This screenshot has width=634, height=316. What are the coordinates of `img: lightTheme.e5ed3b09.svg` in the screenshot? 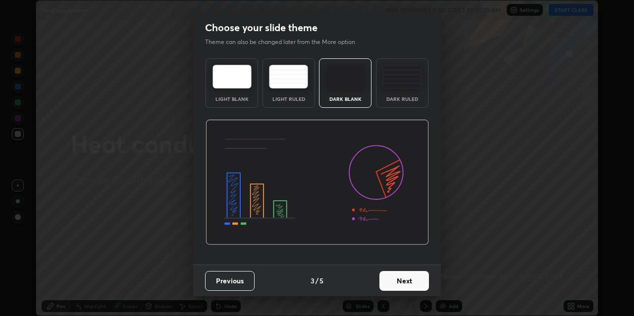 It's located at (232, 77).